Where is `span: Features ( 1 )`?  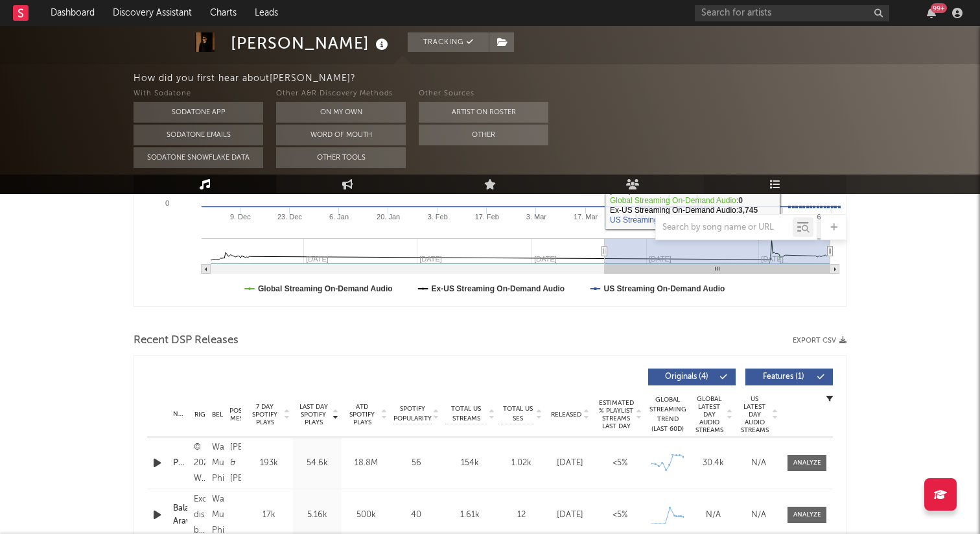
span: Features ( 1 ) is located at coordinates (784, 377).